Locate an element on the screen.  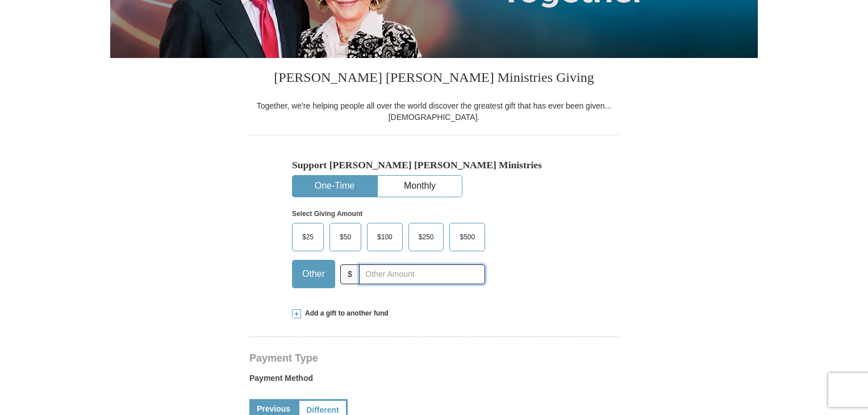
span: $100 is located at coordinates (385, 237).